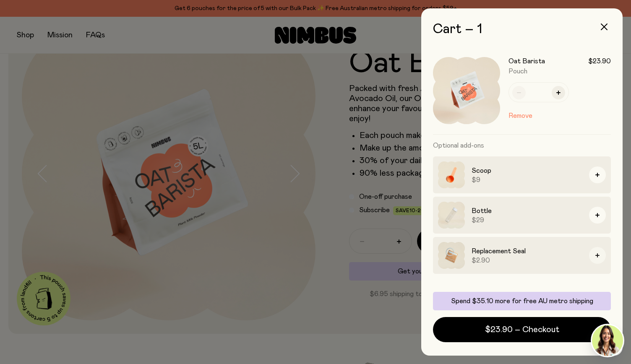 This screenshot has height=364, width=631. Describe the element at coordinates (522, 301) in the screenshot. I see `p: Spend $35.10 more for free AU metro shipping` at that location.